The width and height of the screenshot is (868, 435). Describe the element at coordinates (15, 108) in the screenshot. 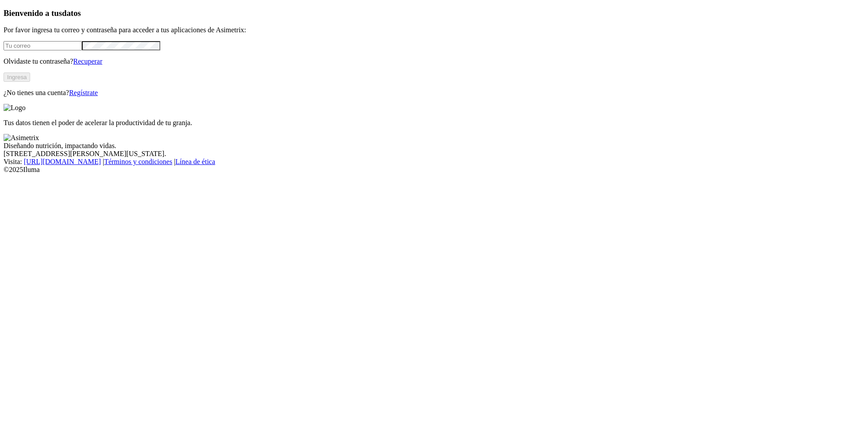

I see `img: Logo` at that location.